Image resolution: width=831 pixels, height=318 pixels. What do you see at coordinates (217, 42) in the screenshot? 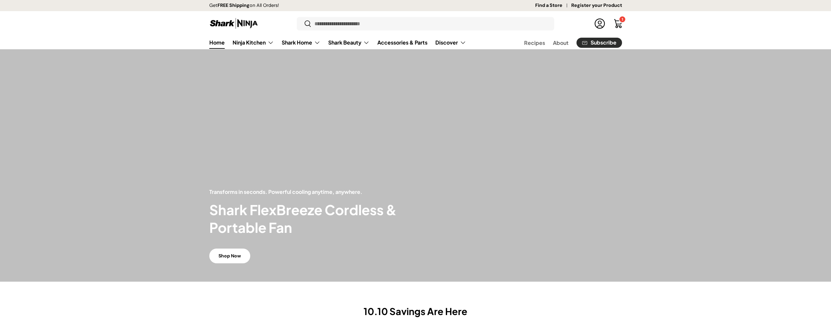
I see `a: Home` at bounding box center [217, 42].